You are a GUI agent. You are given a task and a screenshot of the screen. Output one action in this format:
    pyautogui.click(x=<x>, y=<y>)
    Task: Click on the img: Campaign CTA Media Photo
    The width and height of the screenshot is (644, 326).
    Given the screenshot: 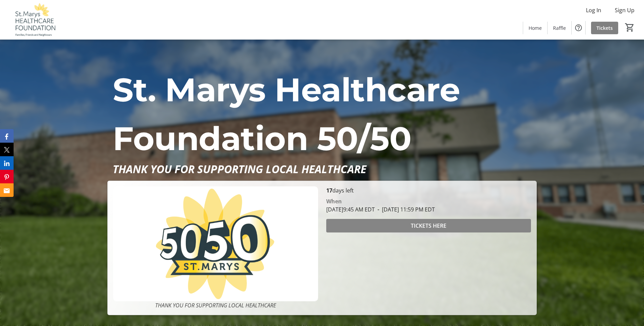 What is the action you would take?
    pyautogui.click(x=215, y=244)
    